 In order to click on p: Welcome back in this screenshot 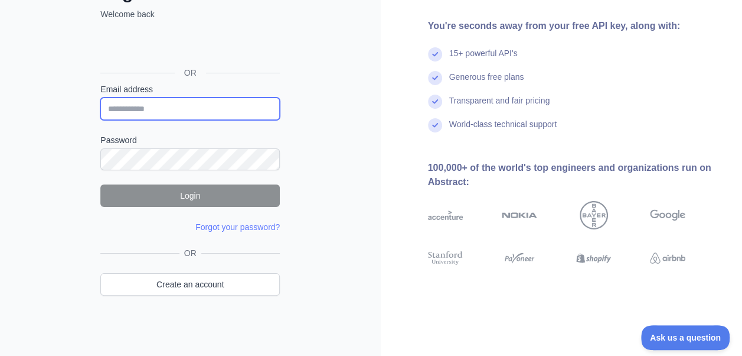, I will do `click(190, 14)`.